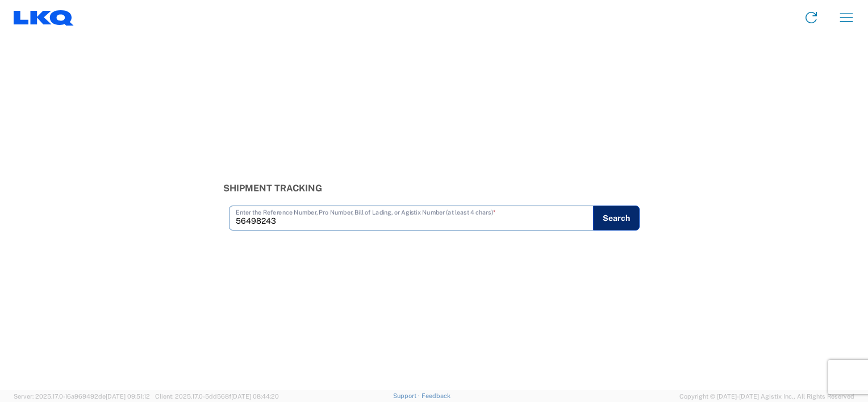  I want to click on a: Support, so click(407, 396).